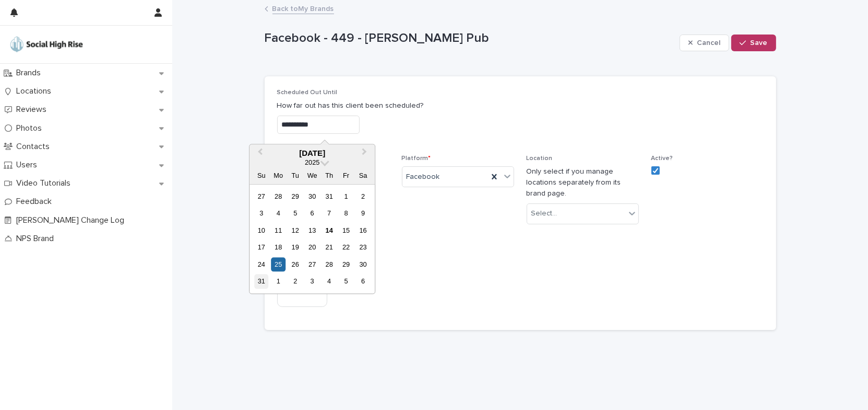  What do you see at coordinates (312, 213) in the screenshot?
I see `div: Choose Wednesday, August 6th, 2025` at bounding box center [312, 213].